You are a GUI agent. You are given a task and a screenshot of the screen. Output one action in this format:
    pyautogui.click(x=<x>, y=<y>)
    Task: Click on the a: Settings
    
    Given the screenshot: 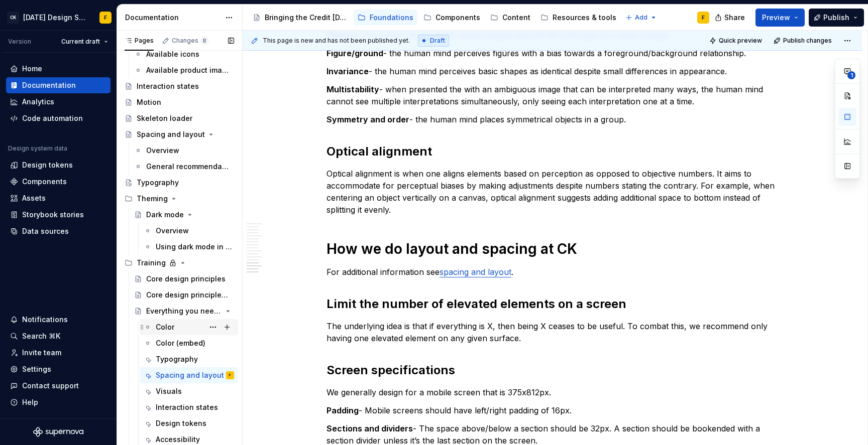 What is the action you would take?
    pyautogui.click(x=58, y=369)
    